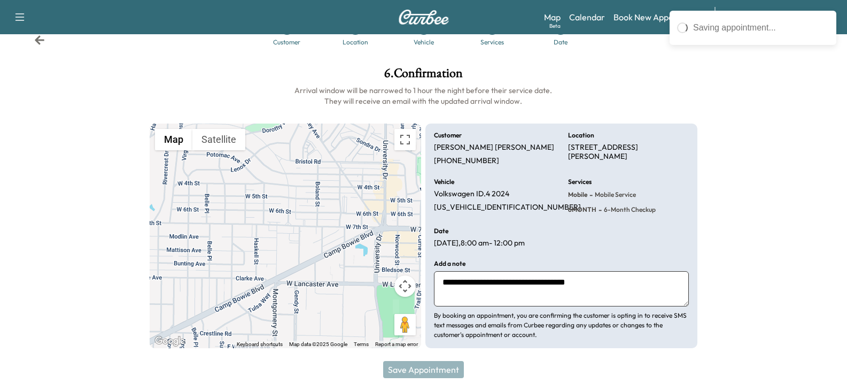  I want to click on h6: Customer, so click(448, 135).